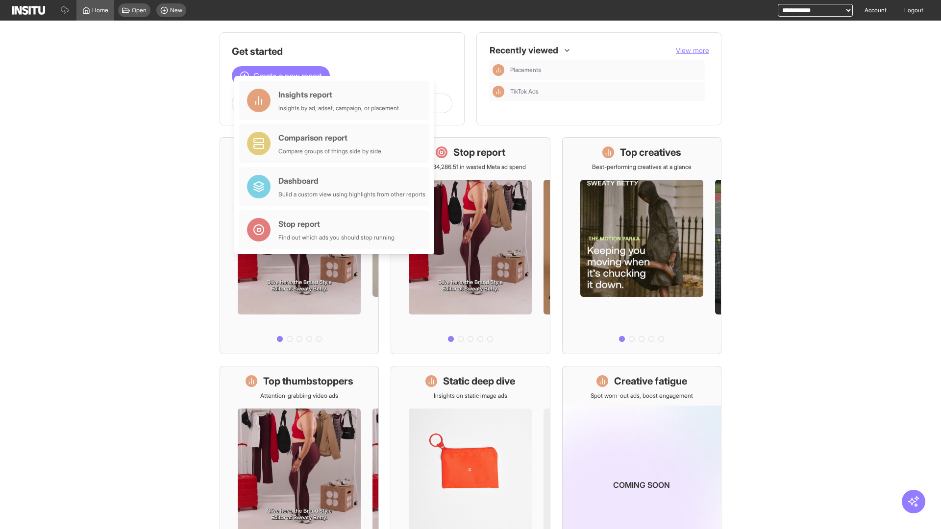  Describe the element at coordinates (693, 50) in the screenshot. I see `span: View more` at that location.